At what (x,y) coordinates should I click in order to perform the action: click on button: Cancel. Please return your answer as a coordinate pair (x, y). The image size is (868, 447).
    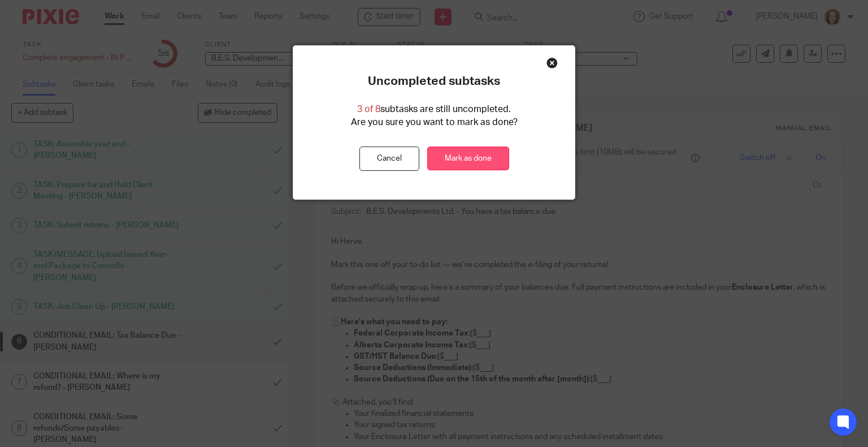
    Looking at the image, I should click on (389, 159).